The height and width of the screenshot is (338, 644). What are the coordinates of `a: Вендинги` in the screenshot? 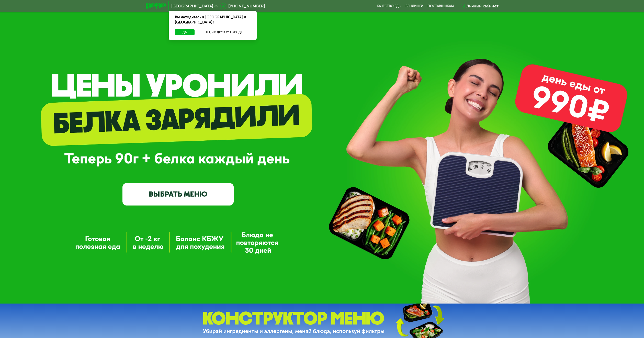 It's located at (414, 6).